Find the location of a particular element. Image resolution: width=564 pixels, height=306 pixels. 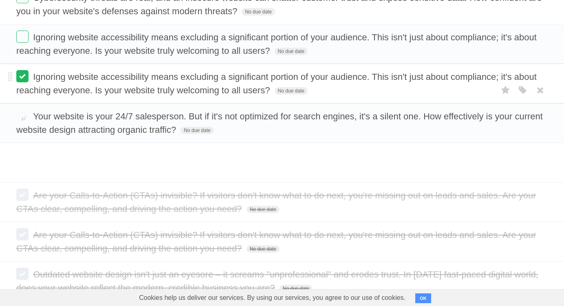

span: Cookies help us deliver our services. By using our services, you agree to our use of cookies. is located at coordinates (272, 298).